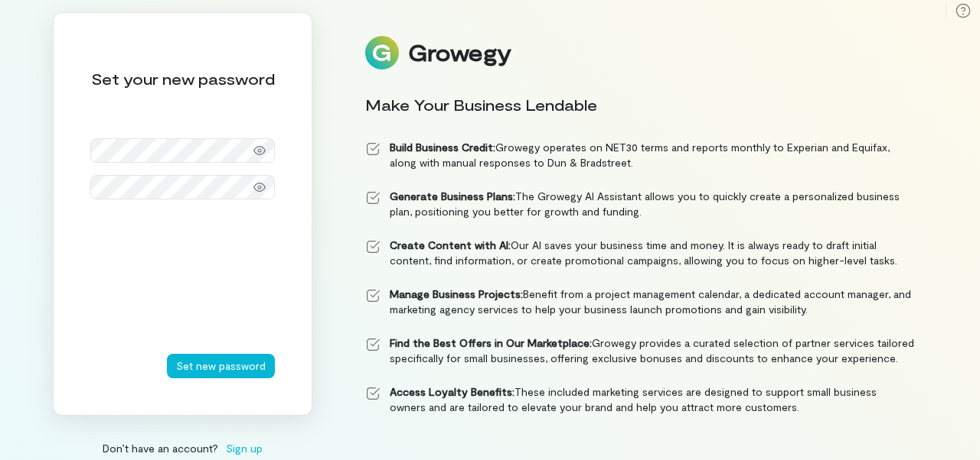 This screenshot has width=980, height=460. I want to click on div: Set your new password, so click(182, 79).